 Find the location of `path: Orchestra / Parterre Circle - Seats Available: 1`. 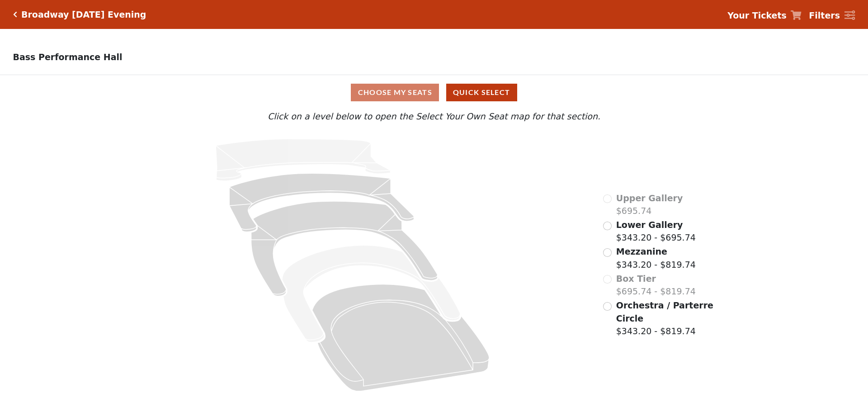

path: Orchestra / Parterre Circle - Seats Available: 1 is located at coordinates (401, 338).